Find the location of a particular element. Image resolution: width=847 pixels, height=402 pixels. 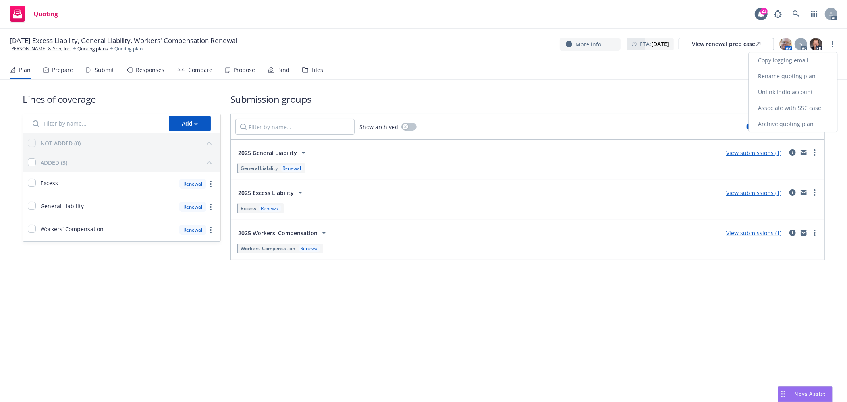

div: Bind is located at coordinates (283, 70).